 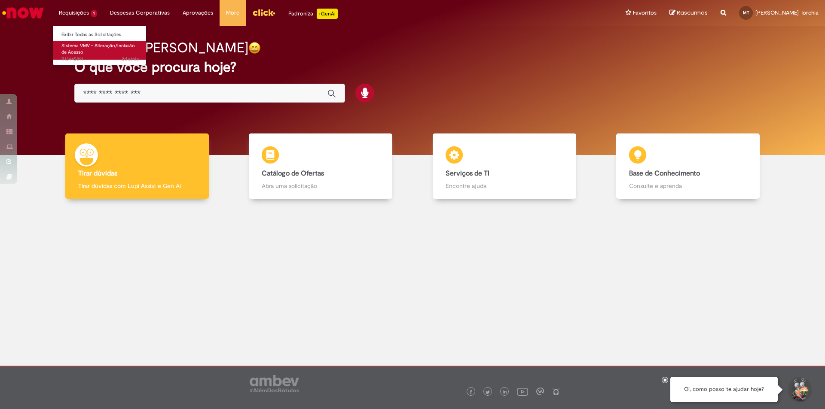 What do you see at coordinates (313, 14) in the screenshot?
I see `div: Padroniza` at bounding box center [313, 14].